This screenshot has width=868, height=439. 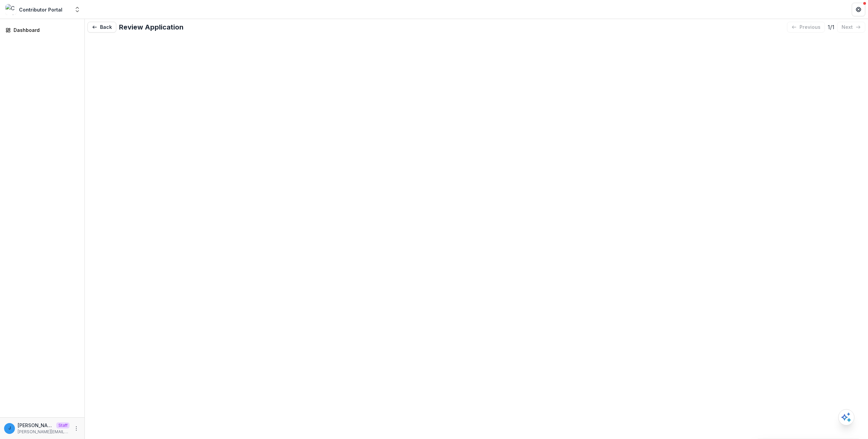 I want to click on img: Contributor Portal, so click(x=11, y=9).